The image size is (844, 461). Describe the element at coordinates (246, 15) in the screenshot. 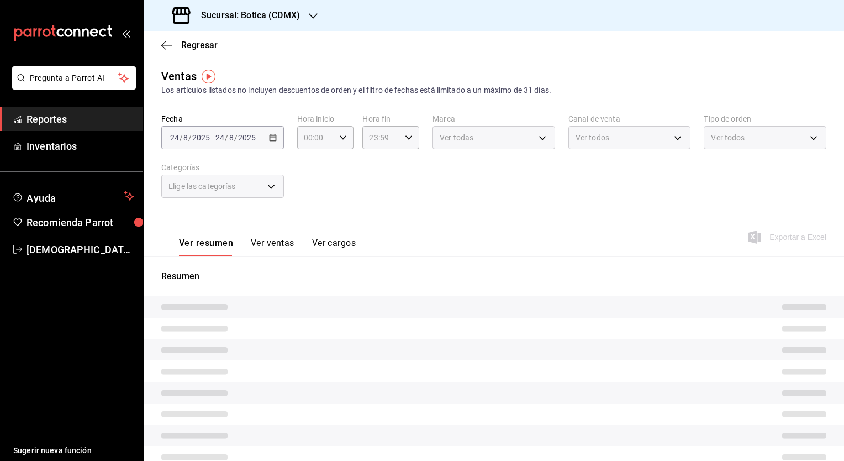

I see `h3: Sucursal: Botica (CDMX)` at that location.